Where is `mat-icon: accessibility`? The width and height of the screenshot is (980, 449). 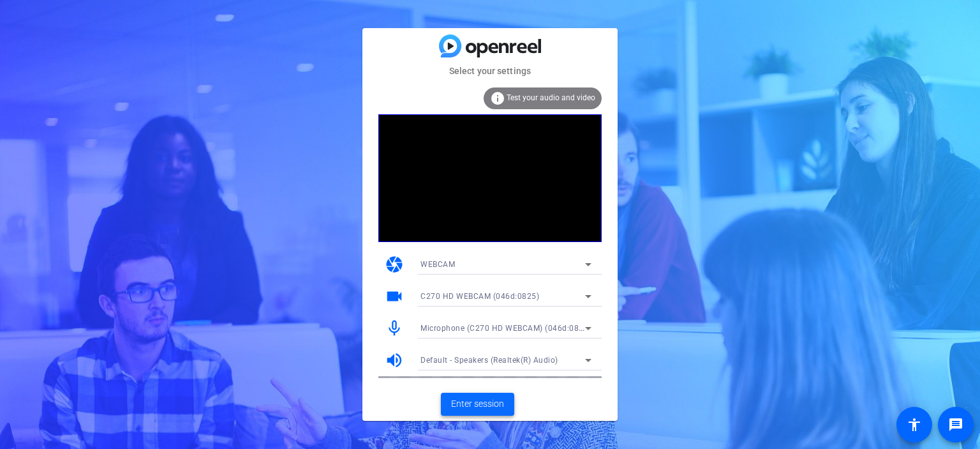 mat-icon: accessibility is located at coordinates (914, 425).